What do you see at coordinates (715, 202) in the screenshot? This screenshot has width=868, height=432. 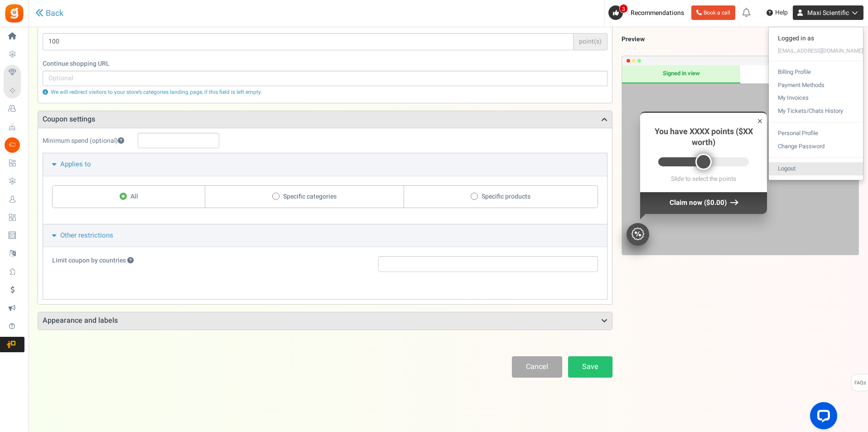 I see `span: ($0.00)` at bounding box center [715, 202].